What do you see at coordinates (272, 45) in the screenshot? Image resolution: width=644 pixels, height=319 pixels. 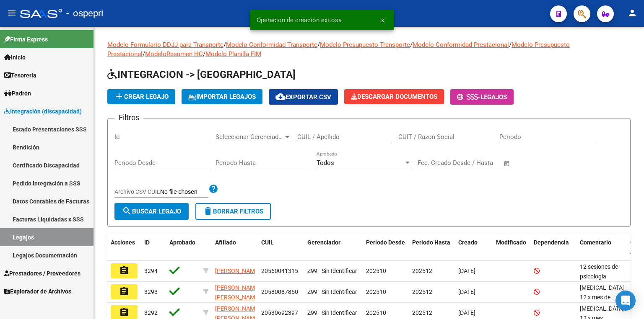 I see `a: Modelo Conformidad Transporte` at bounding box center [272, 45].